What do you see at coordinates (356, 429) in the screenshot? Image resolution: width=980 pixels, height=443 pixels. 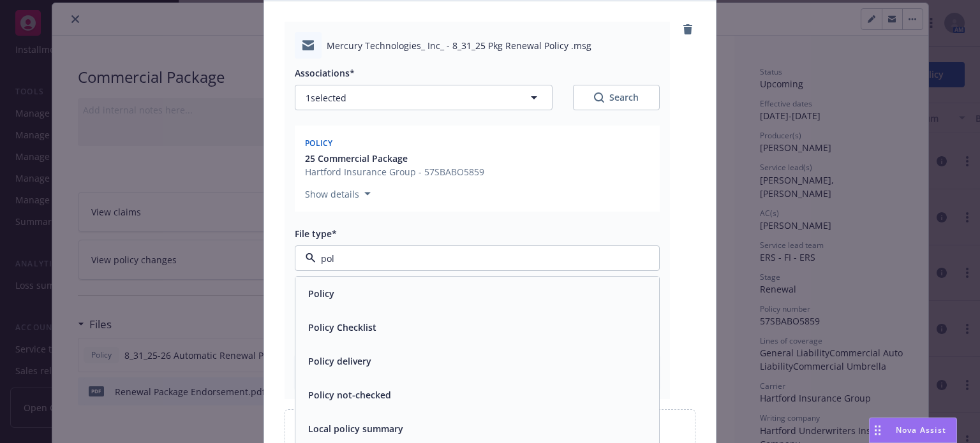 I see `span: Local policy summary` at bounding box center [356, 429].